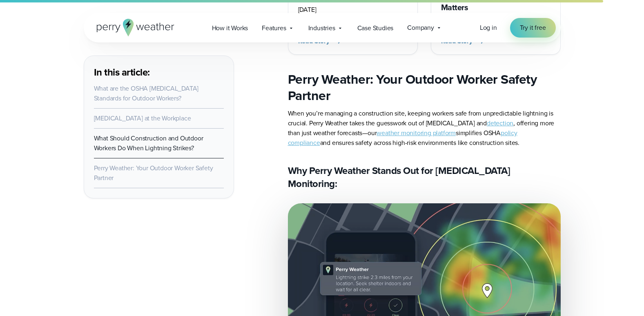 The height and width of the screenshot is (316, 644). Describe the element at coordinates (230, 28) in the screenshot. I see `span: How it Works` at that location.